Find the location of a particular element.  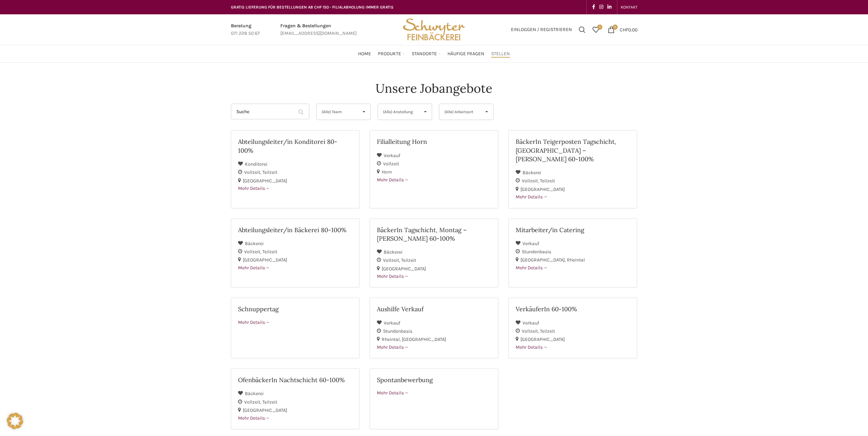

span: Konditorei is located at coordinates (256, 164).